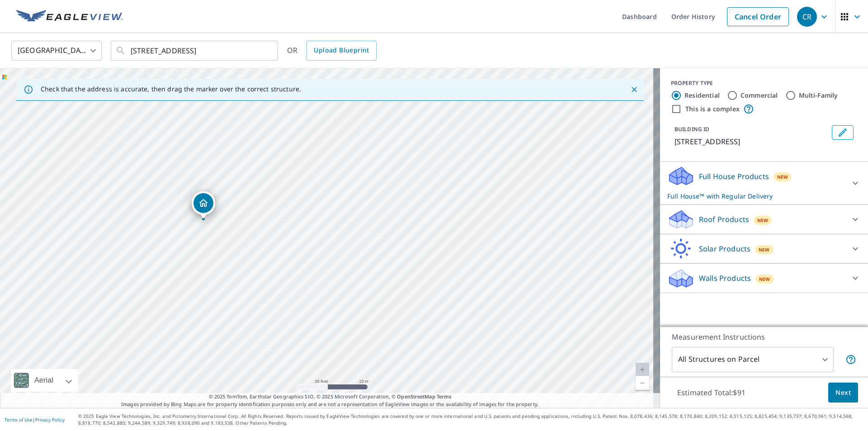 The height and width of the screenshot is (431, 868). Describe the element at coordinates (764, 249) in the screenshot. I see `div: Solar ProductsNew` at that location.